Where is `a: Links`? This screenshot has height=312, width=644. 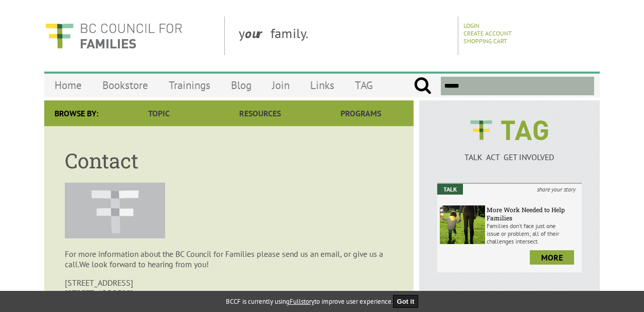
a: Links is located at coordinates (322, 85).